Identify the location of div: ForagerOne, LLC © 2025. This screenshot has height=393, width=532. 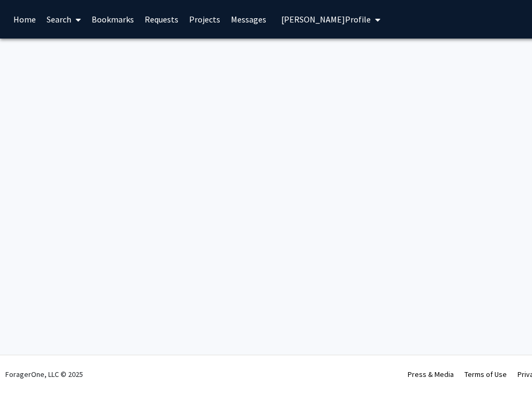
(44, 374).